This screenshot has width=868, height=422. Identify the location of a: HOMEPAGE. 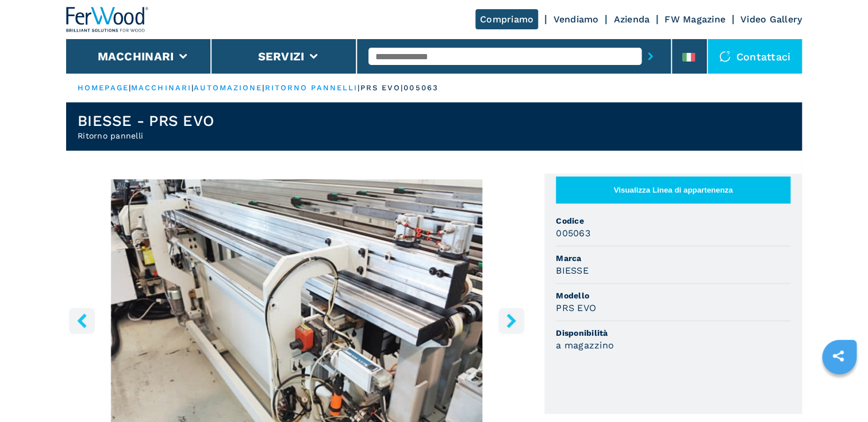
(103, 88).